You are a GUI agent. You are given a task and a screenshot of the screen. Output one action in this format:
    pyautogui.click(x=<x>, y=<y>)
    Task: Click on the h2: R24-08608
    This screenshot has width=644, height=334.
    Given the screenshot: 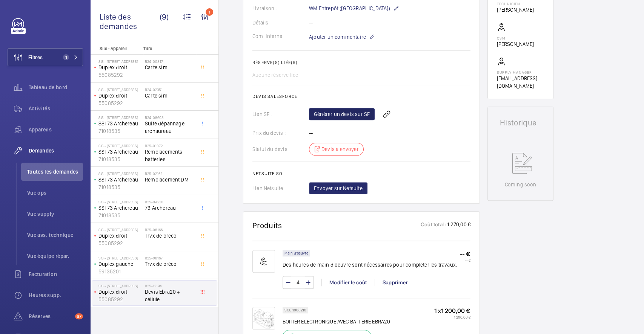 What is the action you would take?
    pyautogui.click(x=170, y=118)
    